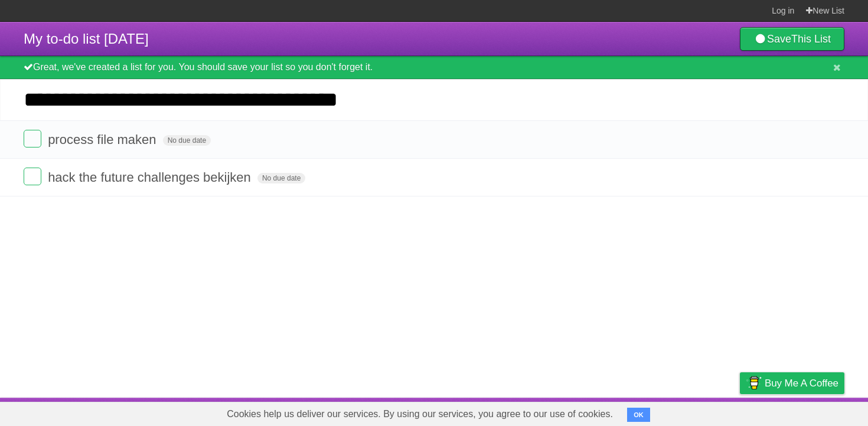  What do you see at coordinates (792, 39) in the screenshot?
I see `a: SaveThis List` at bounding box center [792, 39].